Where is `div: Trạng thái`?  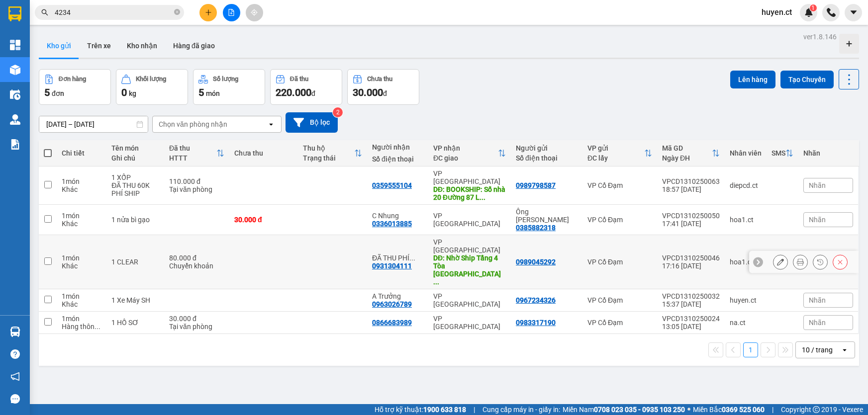 div: Trạng thái is located at coordinates (328, 158).